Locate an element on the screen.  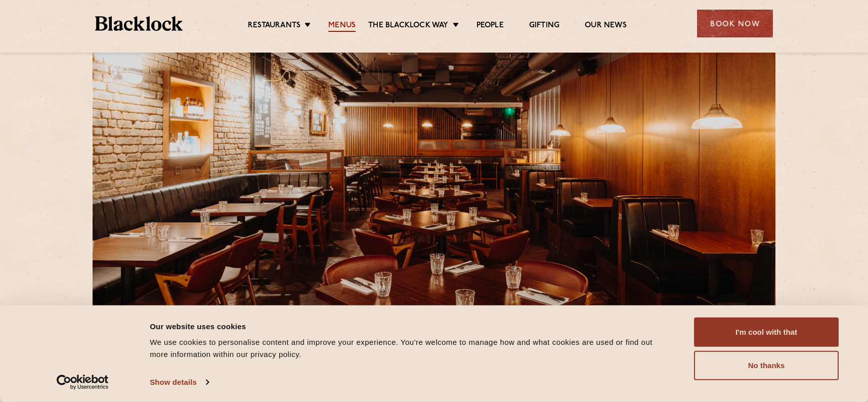
button: I'm cool with that is located at coordinates (767, 332).